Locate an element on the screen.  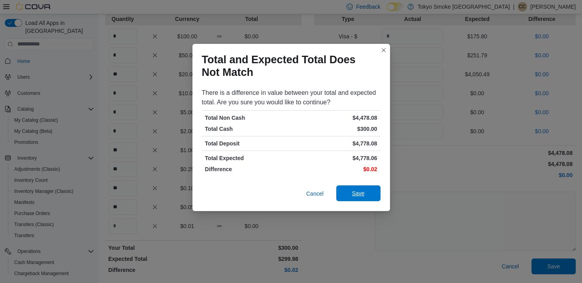
p: Total Non Cash is located at coordinates (247, 118).